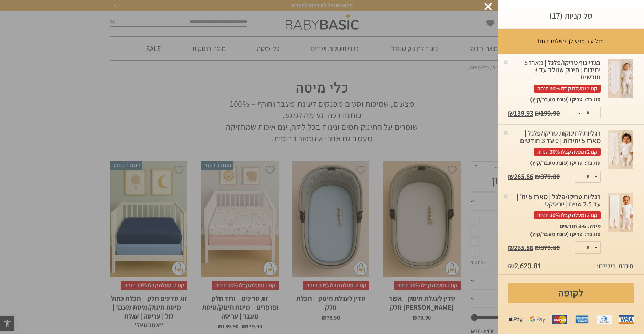 This screenshot has height=334, width=644. Describe the element at coordinates (554, 206) in the screenshot. I see `div: רגליות טריקו/פלנל | מארז 5 יח׳ | עד 2.5 שנים | יוניסקס` at that location.